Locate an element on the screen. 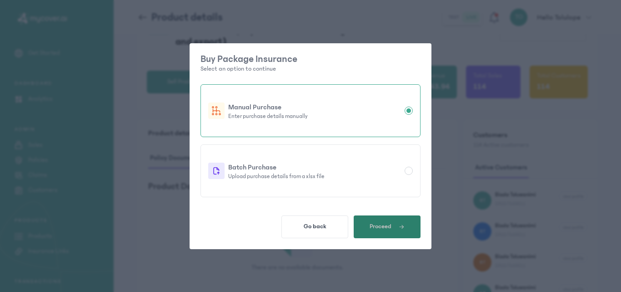 The height and width of the screenshot is (292, 621). p: Buy Package Insurance is located at coordinates (311, 59).